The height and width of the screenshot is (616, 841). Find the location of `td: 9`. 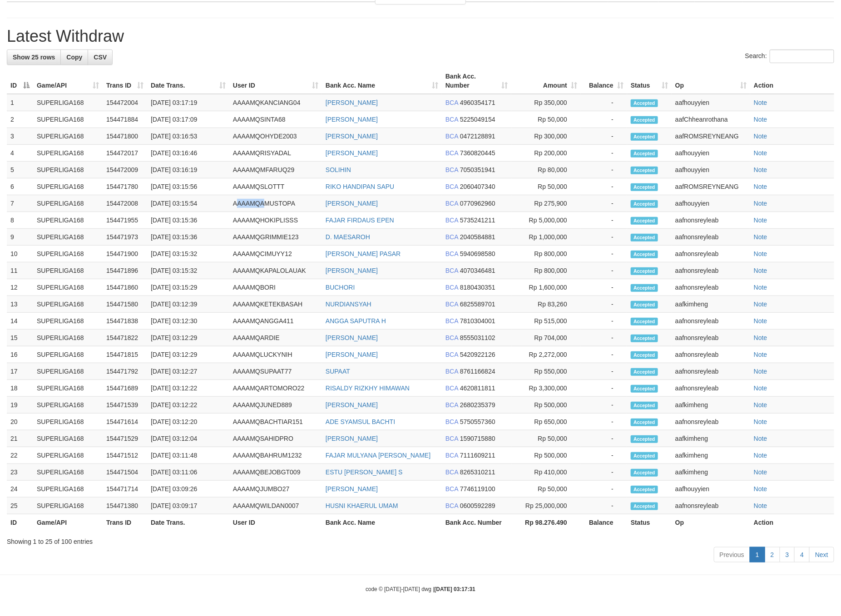

td: 9 is located at coordinates (20, 237).